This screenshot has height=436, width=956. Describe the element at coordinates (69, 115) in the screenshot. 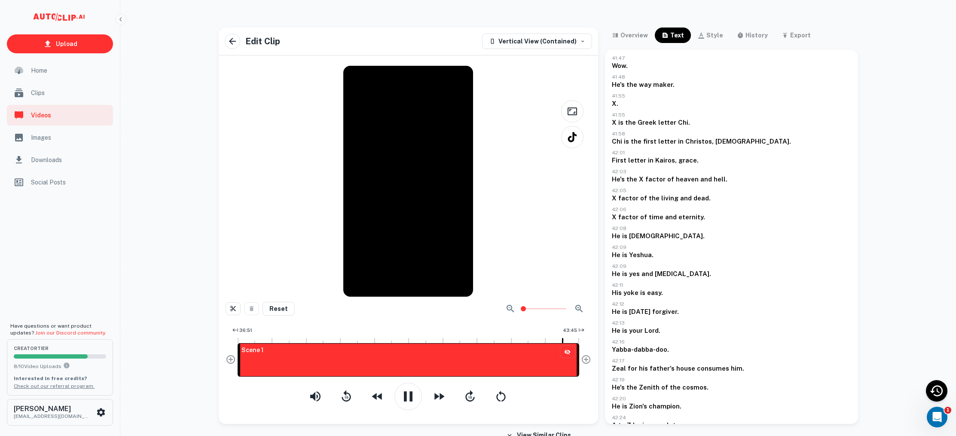

I see `span: Videos` at that location.